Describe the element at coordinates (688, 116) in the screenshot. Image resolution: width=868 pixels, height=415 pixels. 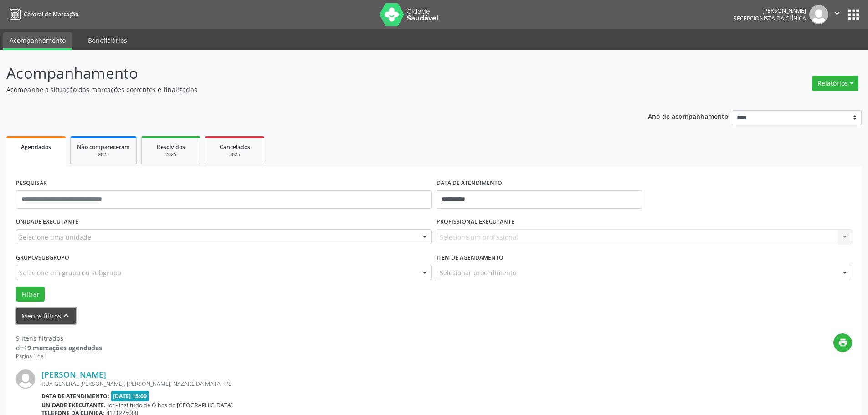
I see `p: Ano de acompanhamento` at that location.